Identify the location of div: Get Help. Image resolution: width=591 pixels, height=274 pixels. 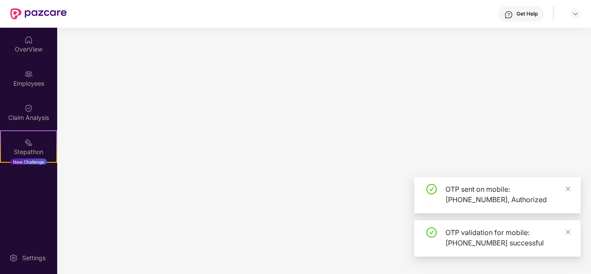
(527, 14).